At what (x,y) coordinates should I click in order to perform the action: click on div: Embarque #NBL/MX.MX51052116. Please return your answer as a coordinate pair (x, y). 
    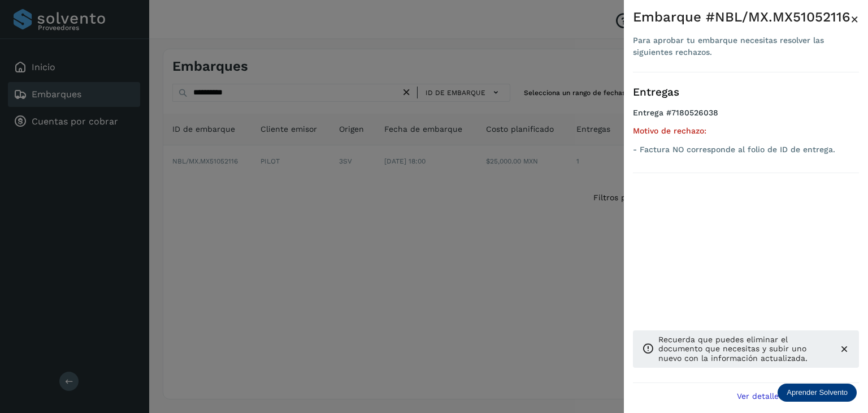
    Looking at the image, I should click on (742, 17).